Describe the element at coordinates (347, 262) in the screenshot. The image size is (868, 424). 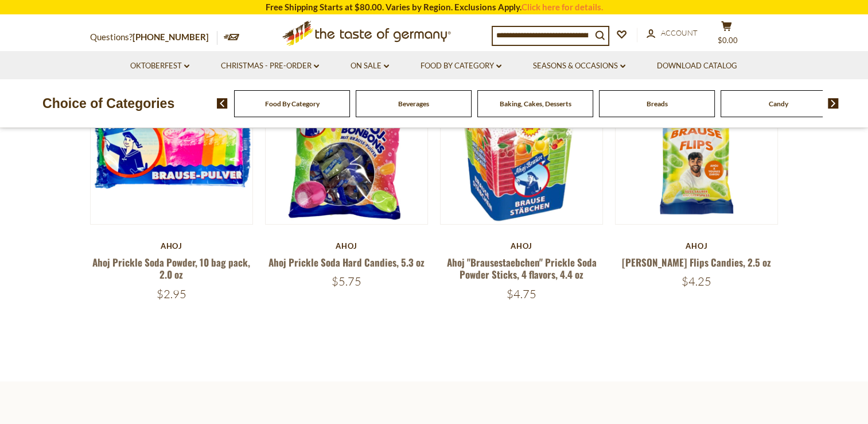
I see `a: Ahoj Prickle Soda Hard Candies, 5.3 oz` at that location.